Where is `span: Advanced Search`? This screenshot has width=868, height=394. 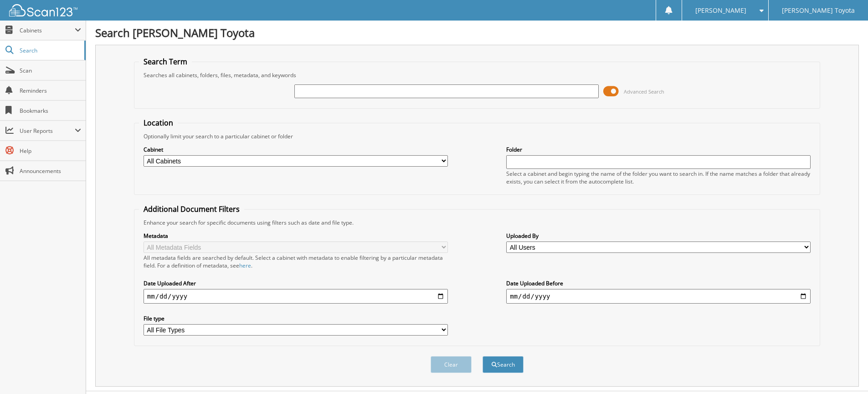 span: Advanced Search is located at coordinates (644, 91).